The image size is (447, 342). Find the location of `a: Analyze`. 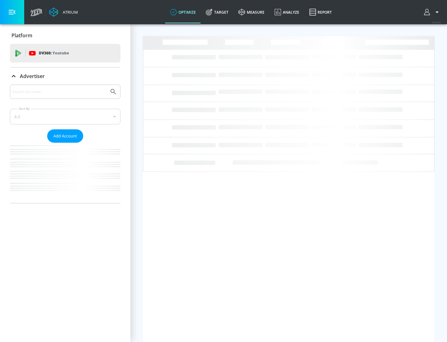

a: Analyze is located at coordinates (287, 12).